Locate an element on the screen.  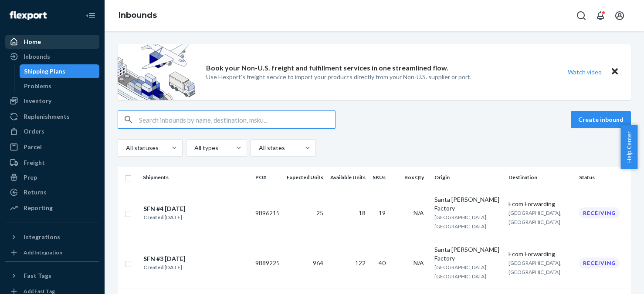
input: All types is located at coordinates (194, 148).